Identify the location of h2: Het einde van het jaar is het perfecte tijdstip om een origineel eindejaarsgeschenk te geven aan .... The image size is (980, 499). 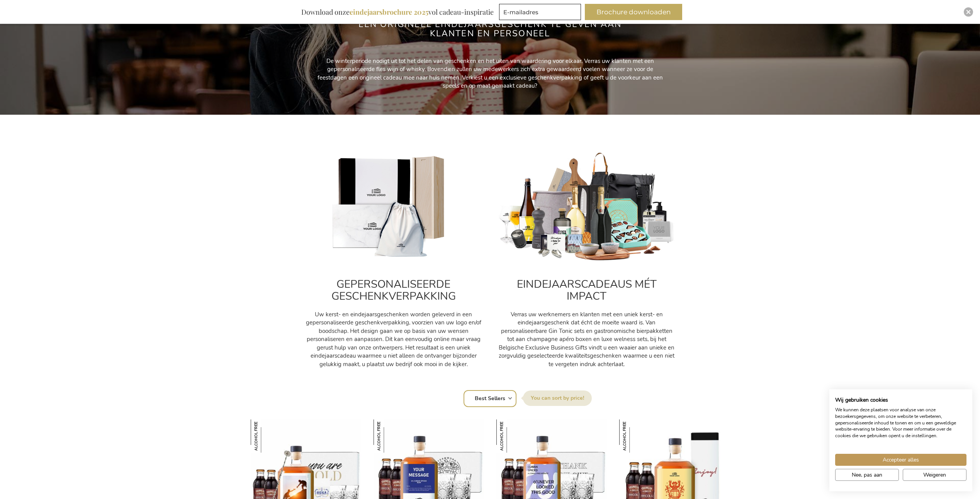
(490, 24).